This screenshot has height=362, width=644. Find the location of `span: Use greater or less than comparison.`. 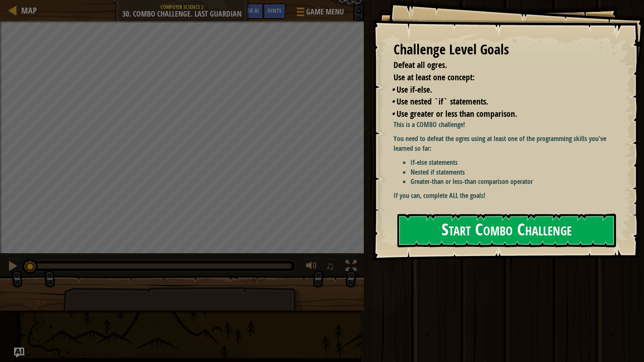

span: Use greater or less than comparison. is located at coordinates (456, 113).